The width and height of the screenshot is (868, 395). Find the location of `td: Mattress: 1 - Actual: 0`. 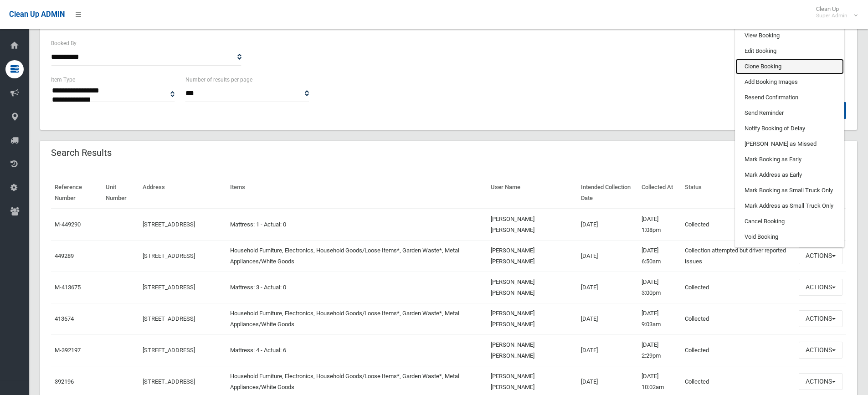

td: Mattress: 1 - Actual: 0 is located at coordinates (357, 225).